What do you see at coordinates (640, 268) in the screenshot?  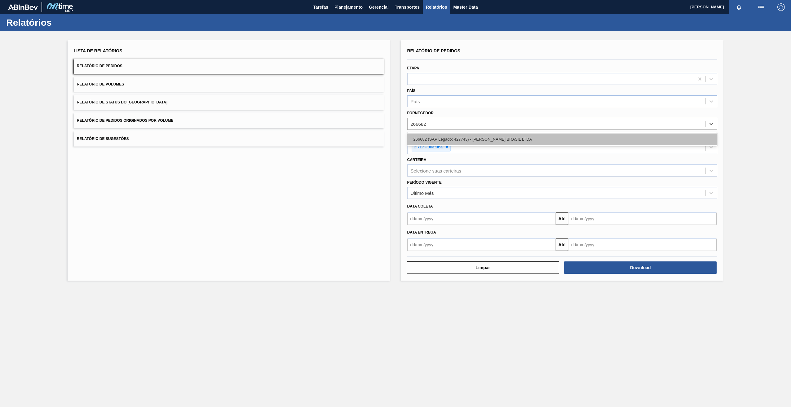 I see `button: Download` at bounding box center [640, 268].